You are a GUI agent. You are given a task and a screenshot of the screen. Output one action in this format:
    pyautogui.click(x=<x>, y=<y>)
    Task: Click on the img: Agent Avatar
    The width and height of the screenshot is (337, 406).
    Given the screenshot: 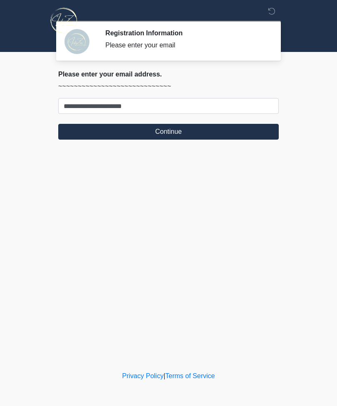 What is the action you would take?
    pyautogui.click(x=77, y=42)
    